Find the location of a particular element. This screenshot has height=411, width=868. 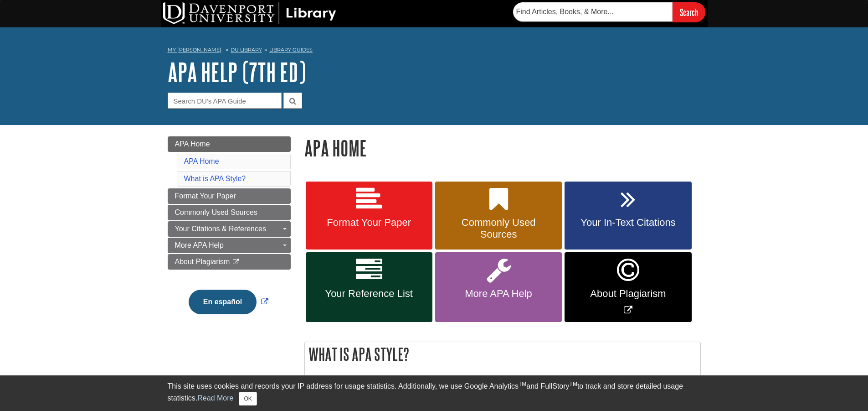

div: This site uses cookies and records your IP address for usage statistics. Additionally, we use Goo... is located at coordinates (434, 393).